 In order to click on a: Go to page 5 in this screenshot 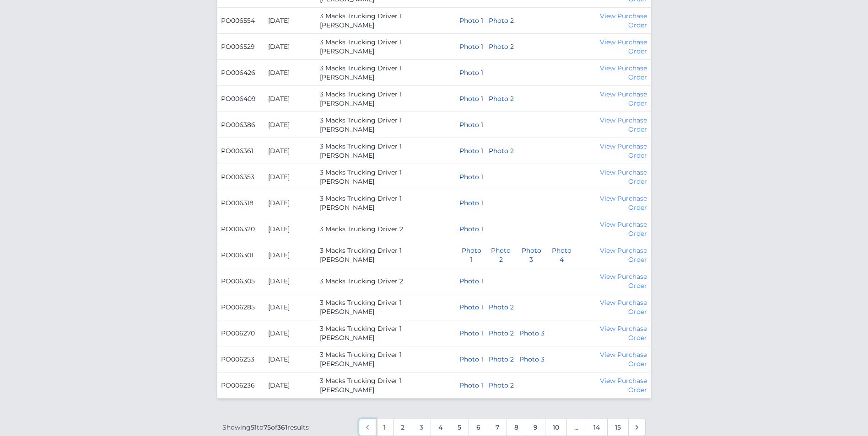, I will do `click(459, 428)`.